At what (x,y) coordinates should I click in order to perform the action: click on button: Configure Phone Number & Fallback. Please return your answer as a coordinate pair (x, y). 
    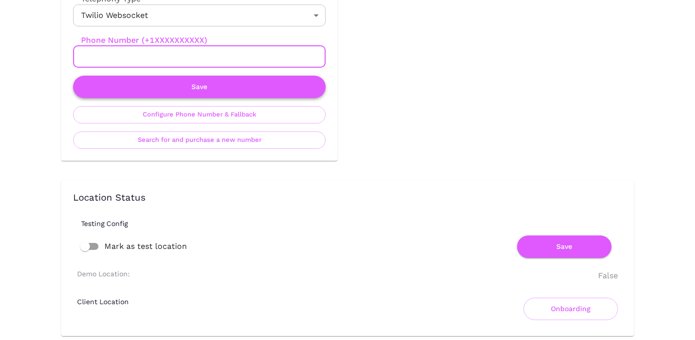
    Looking at the image, I should click on (199, 114).